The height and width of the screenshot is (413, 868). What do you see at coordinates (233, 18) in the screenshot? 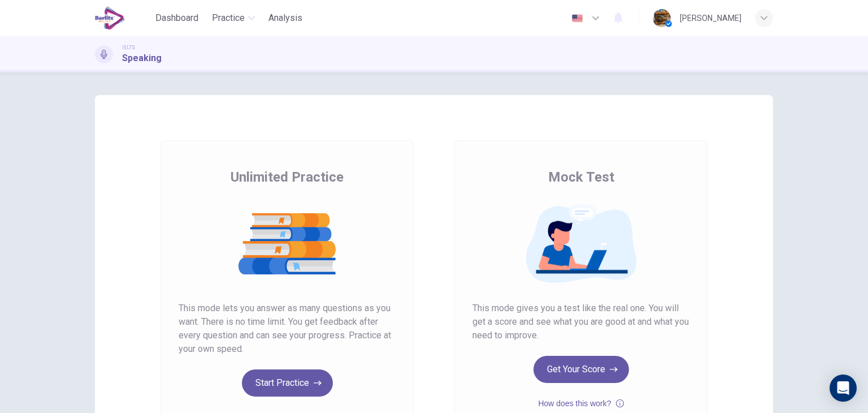
I see `button: Practice` at bounding box center [233, 18].